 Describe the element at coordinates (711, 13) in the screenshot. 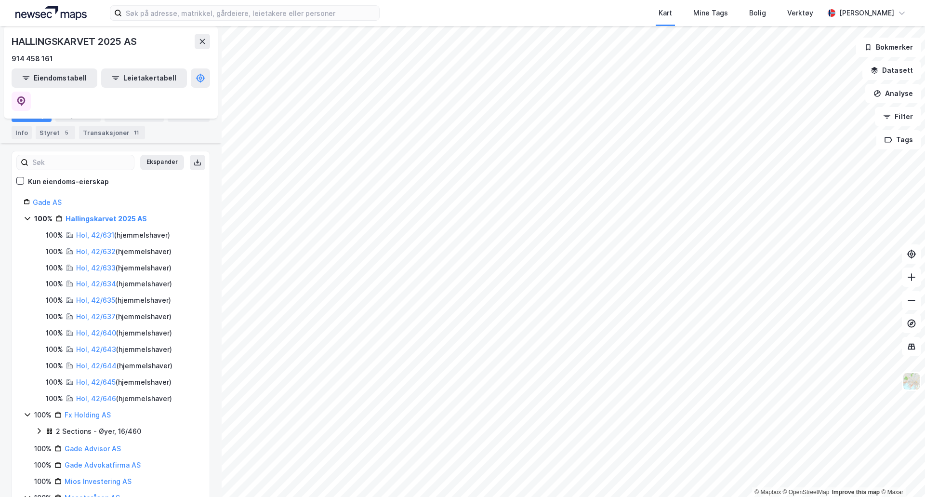

I see `div: Mine Tags` at that location.